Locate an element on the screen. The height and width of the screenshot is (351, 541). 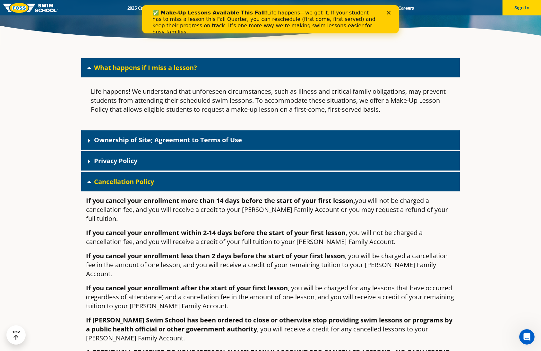
a: 2025 Calendar is located at coordinates (141, 8).